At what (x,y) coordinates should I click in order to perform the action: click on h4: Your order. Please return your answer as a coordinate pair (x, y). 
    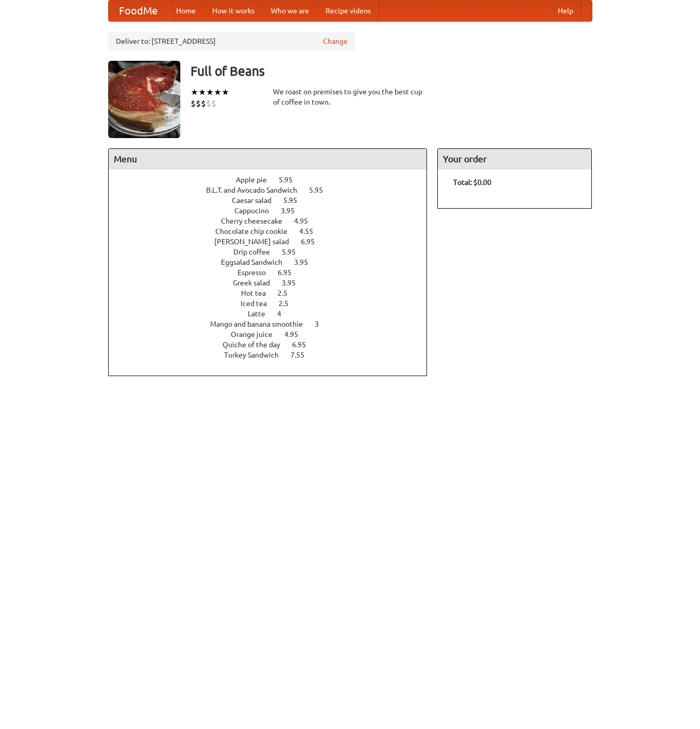
    Looking at the image, I should click on (514, 159).